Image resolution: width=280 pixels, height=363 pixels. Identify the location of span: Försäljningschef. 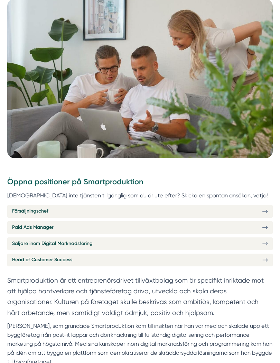
(30, 211).